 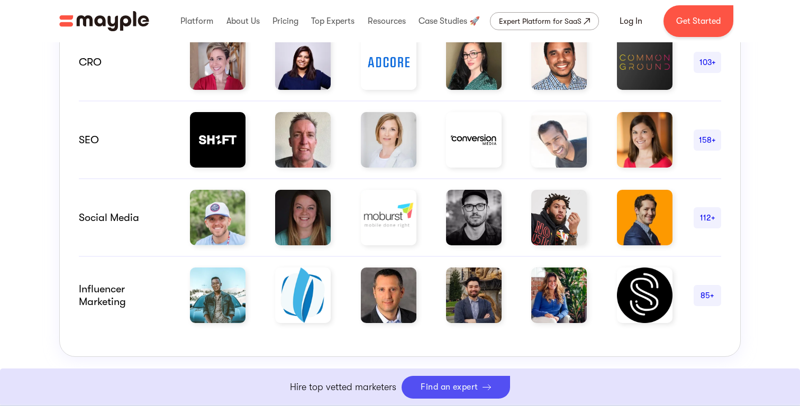 What do you see at coordinates (285, 21) in the screenshot?
I see `div: Pricing` at bounding box center [285, 21].